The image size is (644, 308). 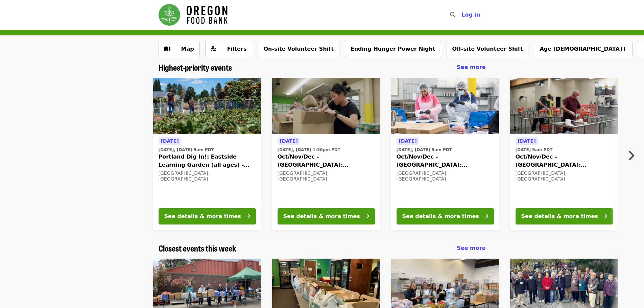 I want to click on button: Off-site Volunteer Shift, so click(x=488, y=49).